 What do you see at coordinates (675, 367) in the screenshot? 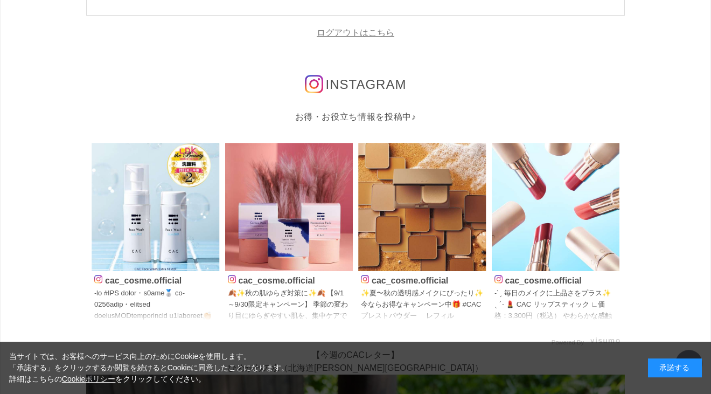
I see `div: 承諾する` at bounding box center [675, 367].